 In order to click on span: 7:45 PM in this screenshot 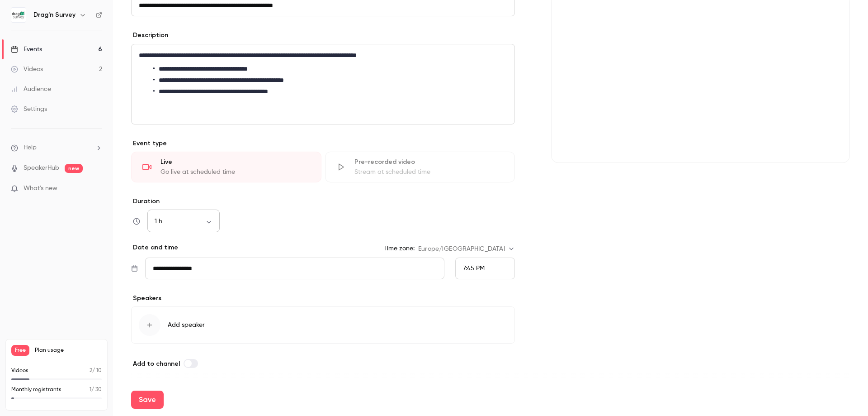, I will do `click(474, 268)`.